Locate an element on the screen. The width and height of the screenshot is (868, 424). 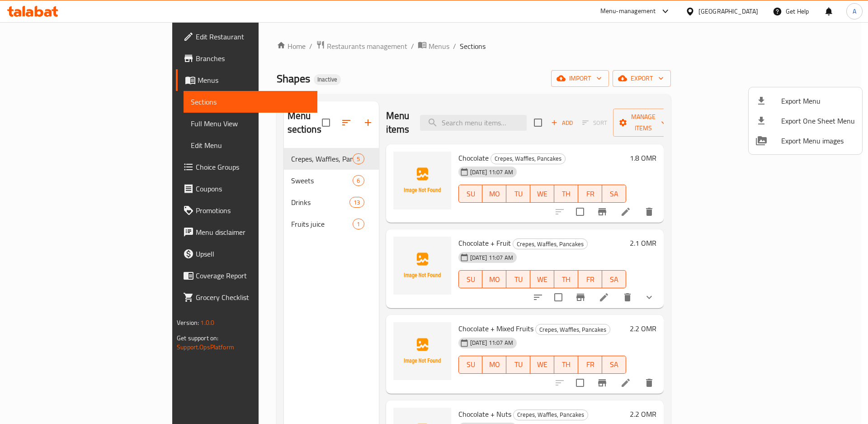
span: Export Menu images is located at coordinates (818, 140).